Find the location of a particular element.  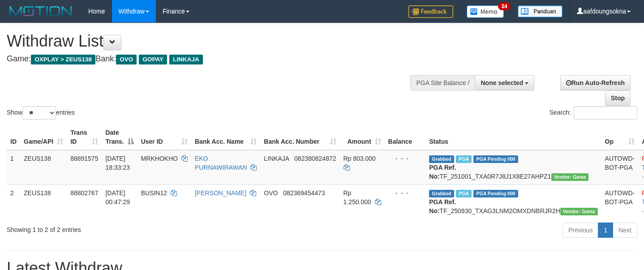

img: Button%20Memo.svg is located at coordinates (485, 12).